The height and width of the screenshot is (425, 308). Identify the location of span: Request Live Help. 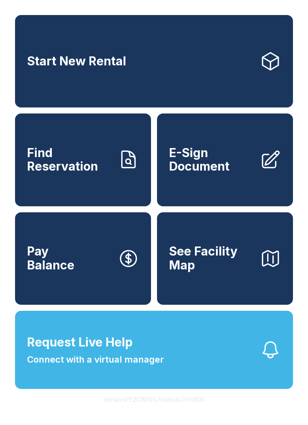
(80, 343).